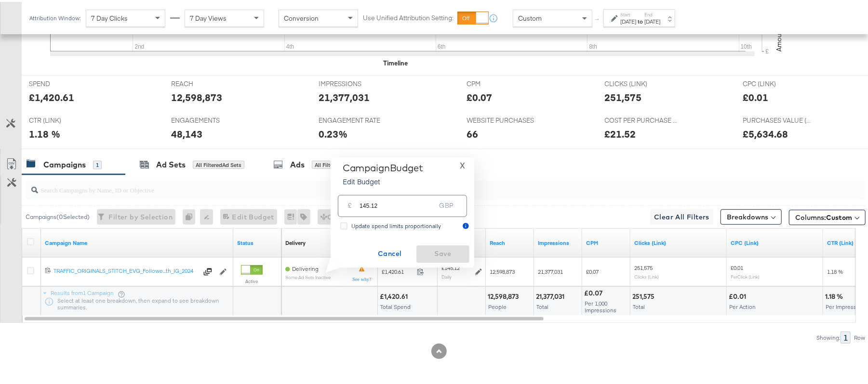 The image size is (868, 384). I want to click on span: Per Action, so click(742, 304).